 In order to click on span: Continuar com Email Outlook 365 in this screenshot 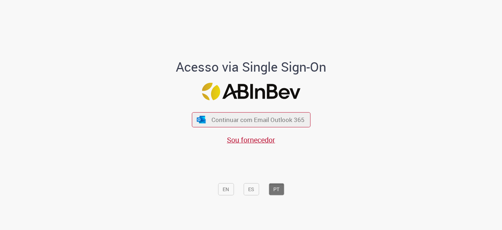, I will do `click(258, 119)`.